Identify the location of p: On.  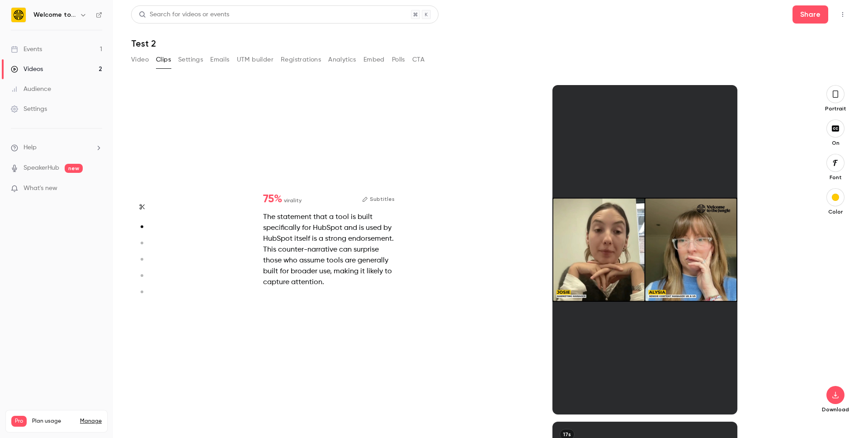
(836, 143).